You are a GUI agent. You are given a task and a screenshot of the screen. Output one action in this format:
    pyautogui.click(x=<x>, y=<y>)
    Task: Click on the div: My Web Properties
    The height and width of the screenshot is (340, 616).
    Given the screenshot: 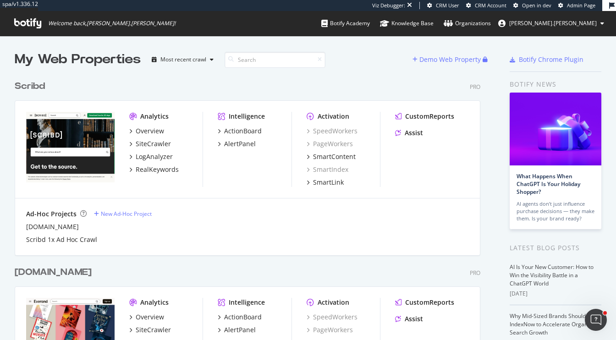 What is the action you would take?
    pyautogui.click(x=77, y=60)
    